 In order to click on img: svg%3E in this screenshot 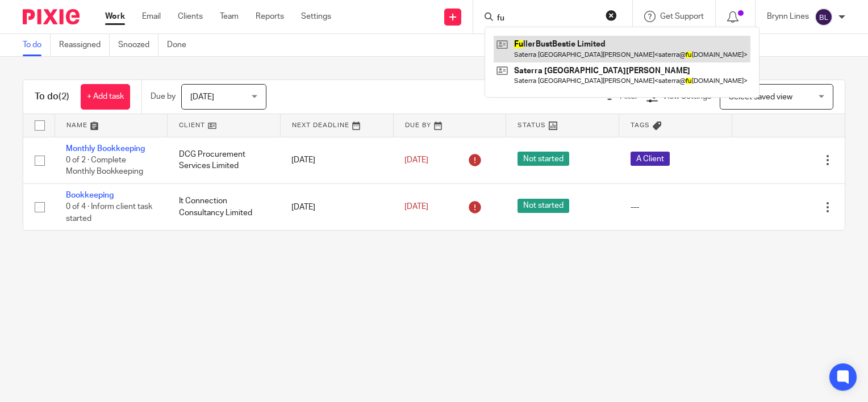, I will do `click(823, 17)`.